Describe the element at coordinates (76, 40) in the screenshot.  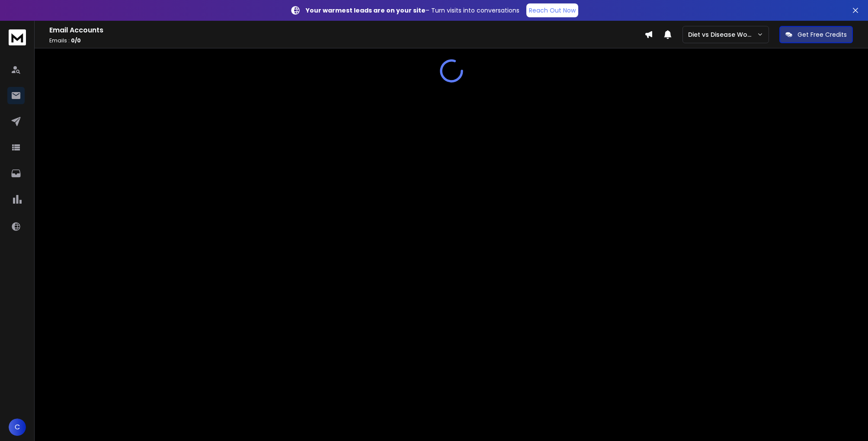
I see `span: 0 / 0` at that location.